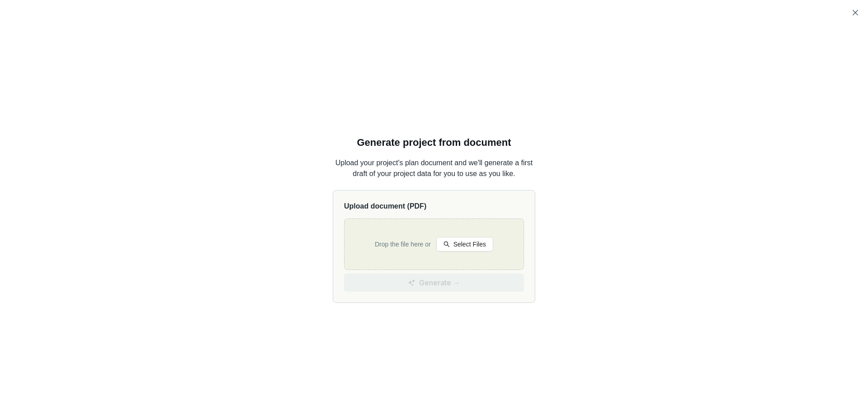 This screenshot has width=868, height=409. Describe the element at coordinates (434, 207) in the screenshot. I see `p: Upload document (PDF)` at that location.